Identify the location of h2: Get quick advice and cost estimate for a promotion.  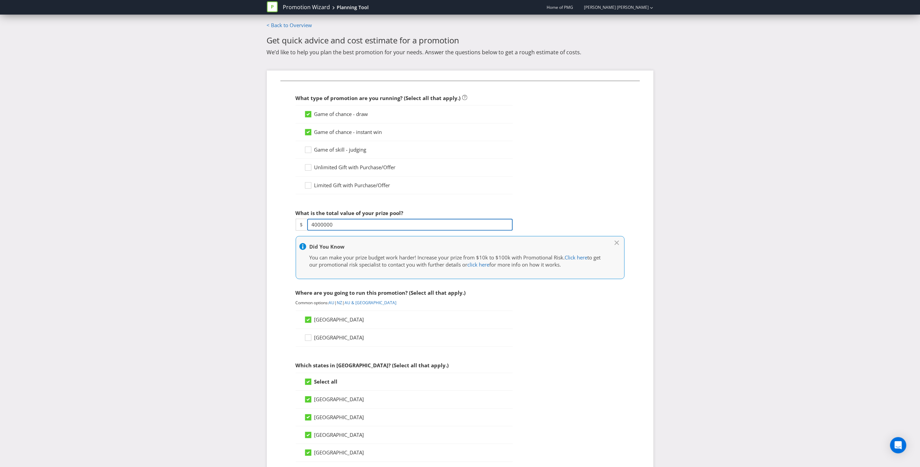
(460, 40).